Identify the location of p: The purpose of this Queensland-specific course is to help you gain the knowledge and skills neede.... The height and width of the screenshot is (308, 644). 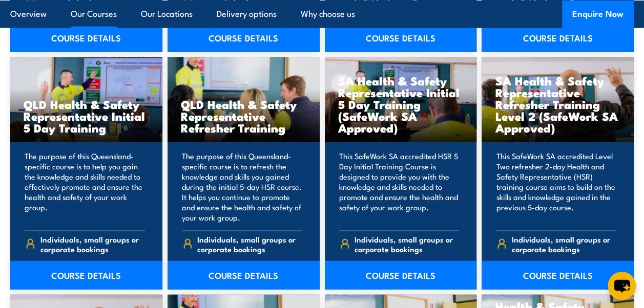
(85, 187).